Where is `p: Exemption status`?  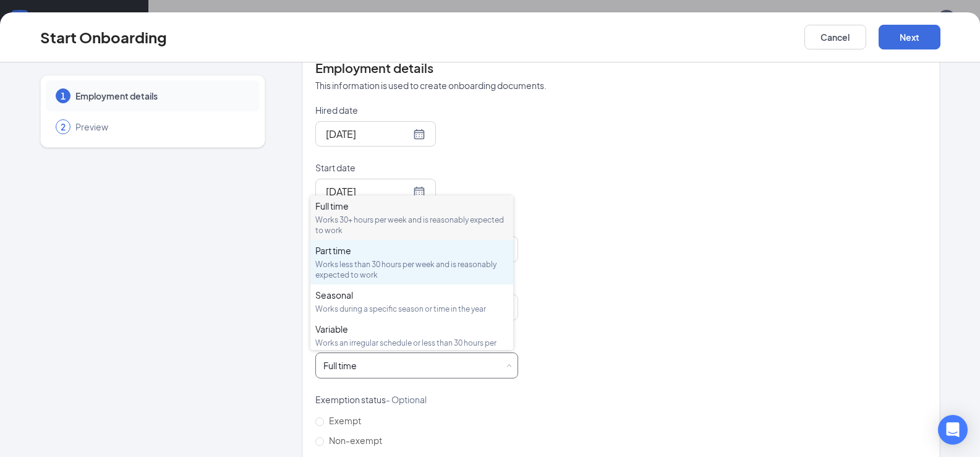 p: Exemption status is located at coordinates (417, 399).